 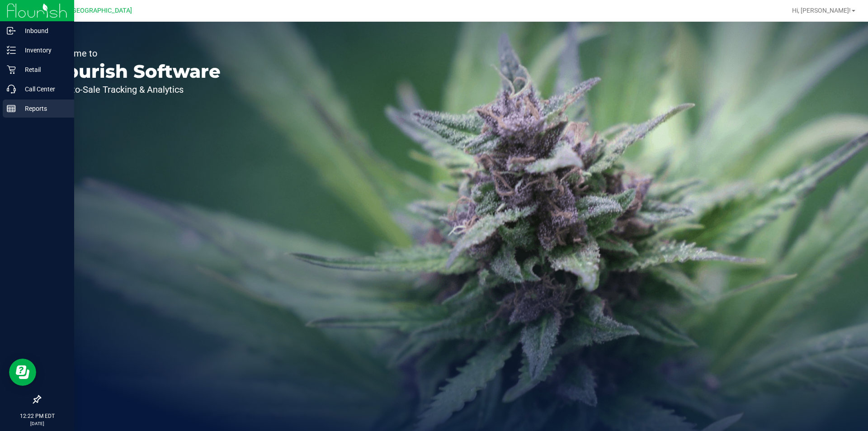 What do you see at coordinates (12, 31) in the screenshot?
I see `inline-svg: Inbound` at bounding box center [12, 31].